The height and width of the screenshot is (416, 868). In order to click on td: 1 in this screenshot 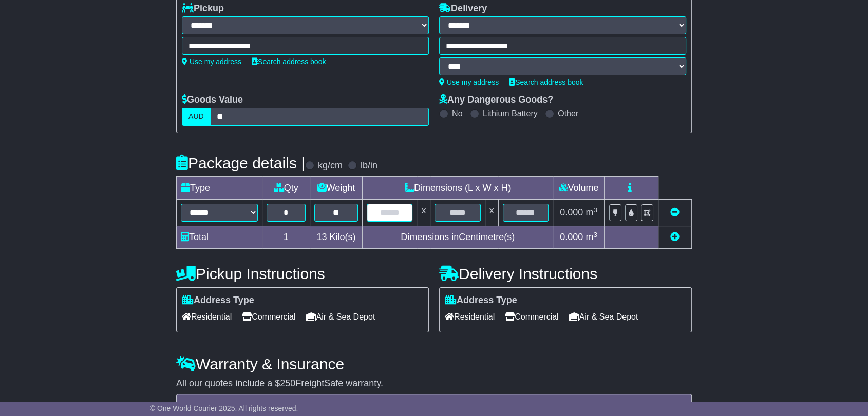, I will do `click(286, 238)`.